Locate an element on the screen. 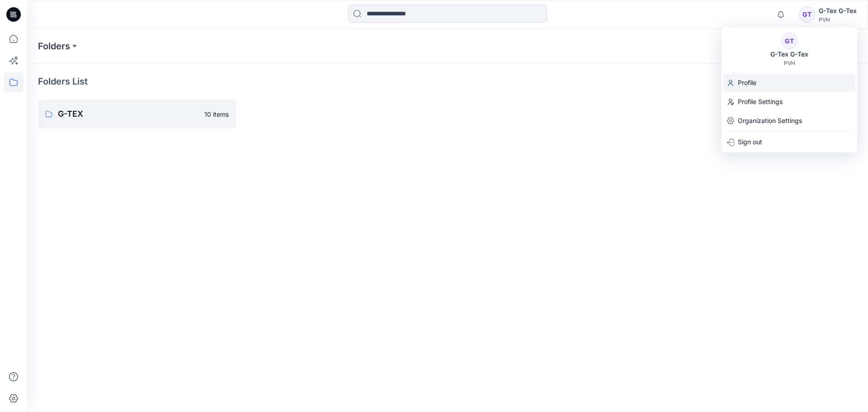 The height and width of the screenshot is (412, 868). p: Folders is located at coordinates (54, 46).